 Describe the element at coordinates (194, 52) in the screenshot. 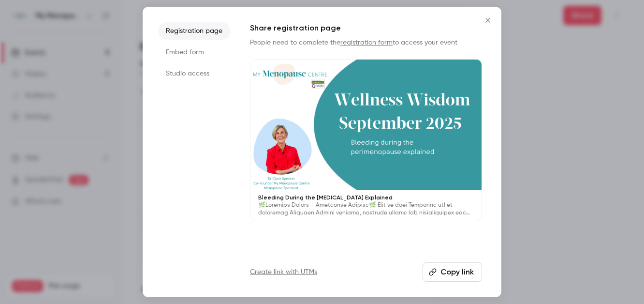

I see `li: Embed form` at that location.